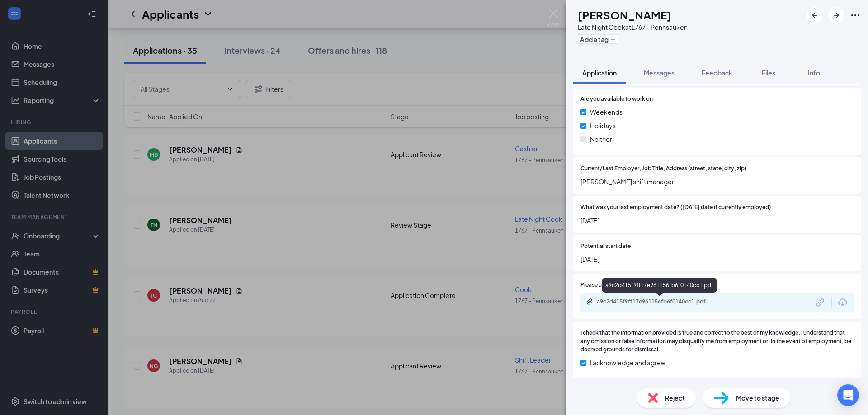 The width and height of the screenshot is (868, 415). What do you see at coordinates (814, 73) in the screenshot?
I see `span: Info` at bounding box center [814, 73].